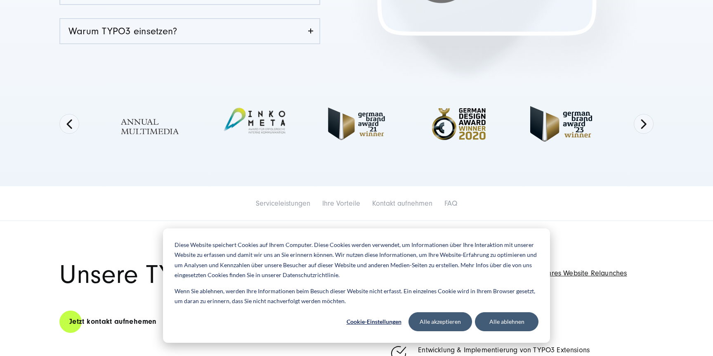  What do you see at coordinates (644, 124) in the screenshot?
I see `button: Next` at bounding box center [644, 124].